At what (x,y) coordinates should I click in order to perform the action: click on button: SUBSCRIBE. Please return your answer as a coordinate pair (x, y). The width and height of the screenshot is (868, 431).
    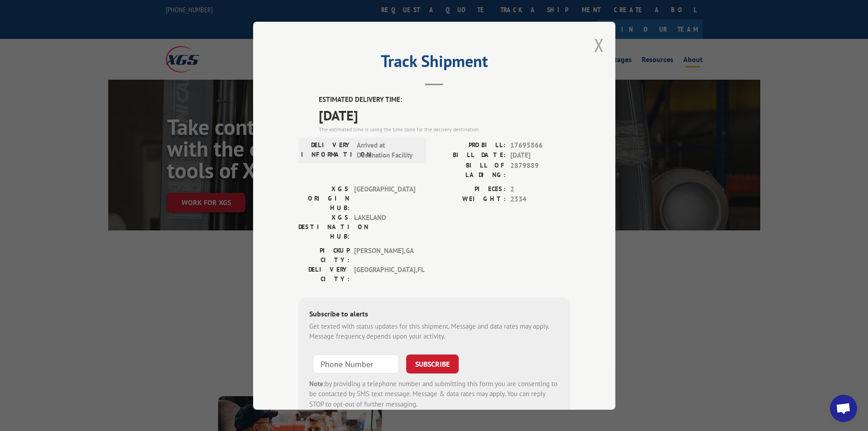
    Looking at the image, I should click on (433, 364).